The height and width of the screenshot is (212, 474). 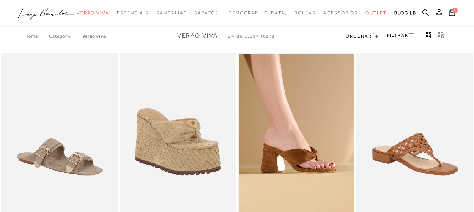 What do you see at coordinates (133, 13) in the screenshot?
I see `span: Essenciais` at bounding box center [133, 13].